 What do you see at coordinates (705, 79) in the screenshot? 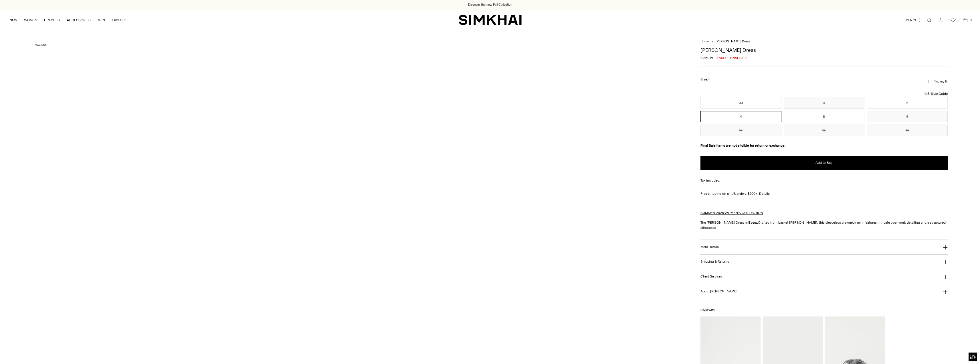
I see `label: Size:` at bounding box center [705, 79].